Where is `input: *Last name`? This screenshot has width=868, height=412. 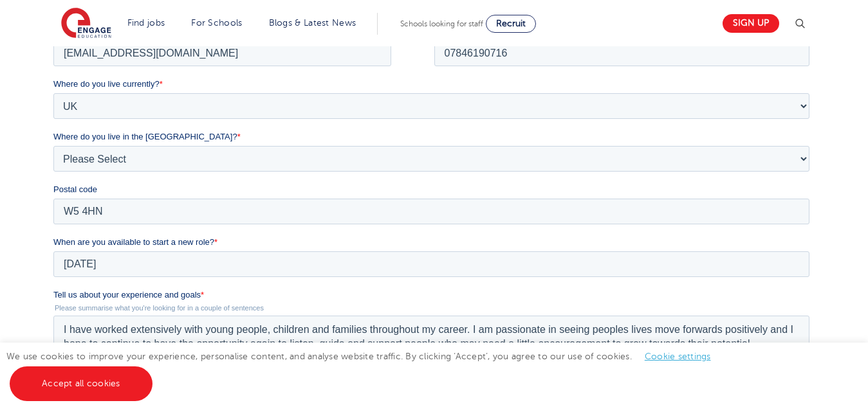
input: *Last name is located at coordinates (568, 16).